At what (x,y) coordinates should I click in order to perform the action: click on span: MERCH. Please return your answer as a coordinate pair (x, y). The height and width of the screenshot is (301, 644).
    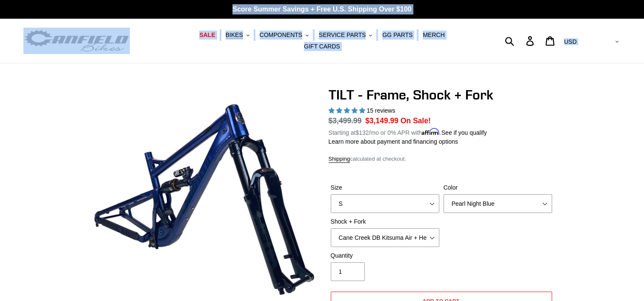
    Looking at the image, I should click on (433, 35).